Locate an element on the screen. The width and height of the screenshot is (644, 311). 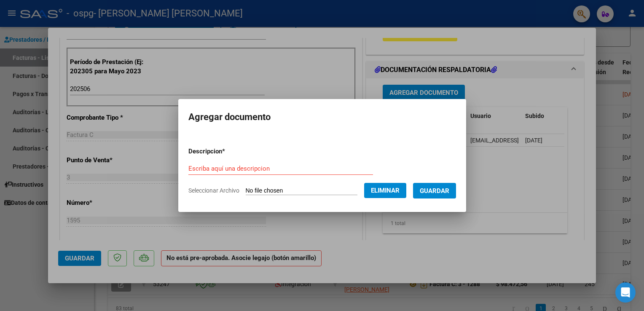
span: Seleccionar Archivo is located at coordinates (214, 191).